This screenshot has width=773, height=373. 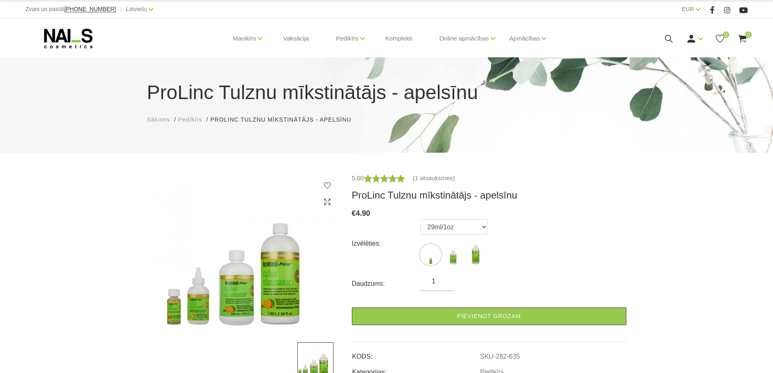 What do you see at coordinates (70, 9) in the screenshot?
I see `div: Zvani un pasūti` at bounding box center [70, 9].